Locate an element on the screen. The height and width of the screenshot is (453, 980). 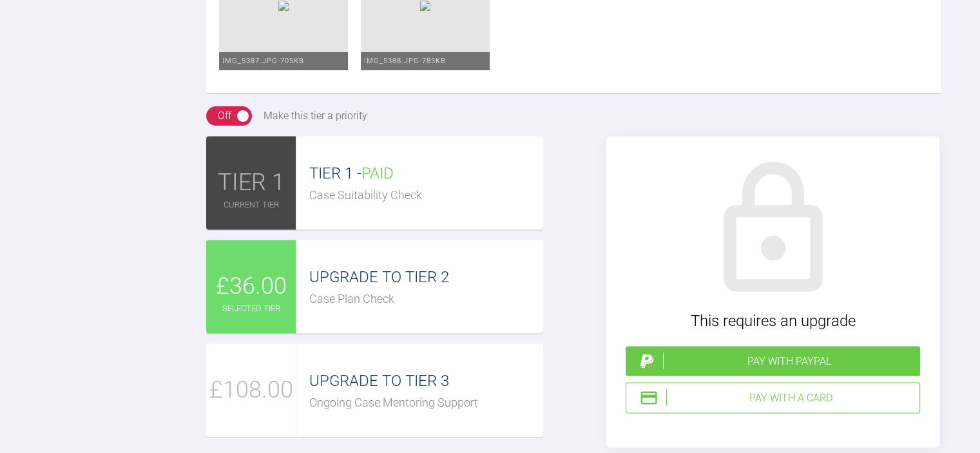
span: IMG_5387.JPG - 705KB is located at coordinates (263, 60).